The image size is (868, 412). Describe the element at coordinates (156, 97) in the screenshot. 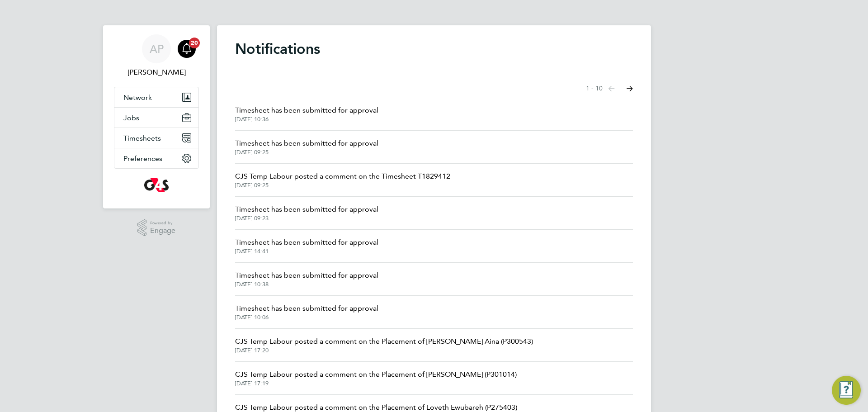

I see `button: Network` at that location.